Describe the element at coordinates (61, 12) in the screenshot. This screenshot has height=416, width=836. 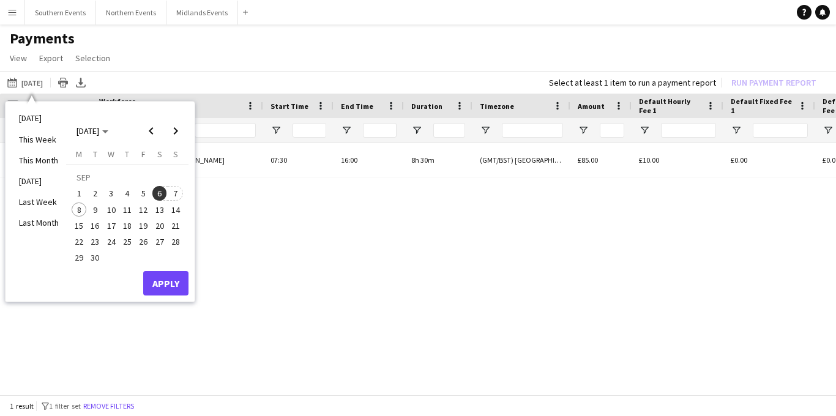
I see `button: Southern Events` at that location.